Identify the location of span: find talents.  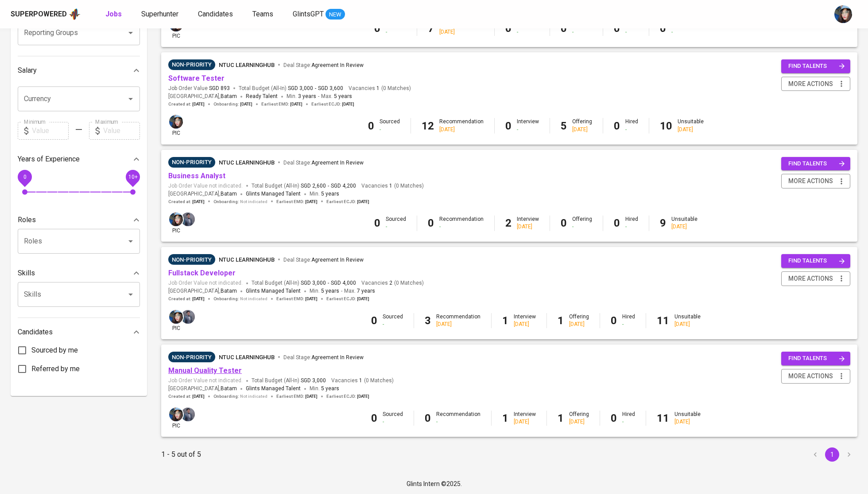
(817, 66).